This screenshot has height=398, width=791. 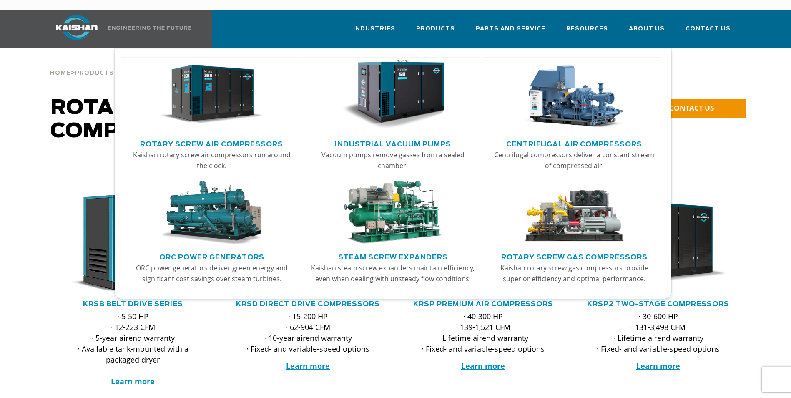 I want to click on span: Resources, so click(x=587, y=29).